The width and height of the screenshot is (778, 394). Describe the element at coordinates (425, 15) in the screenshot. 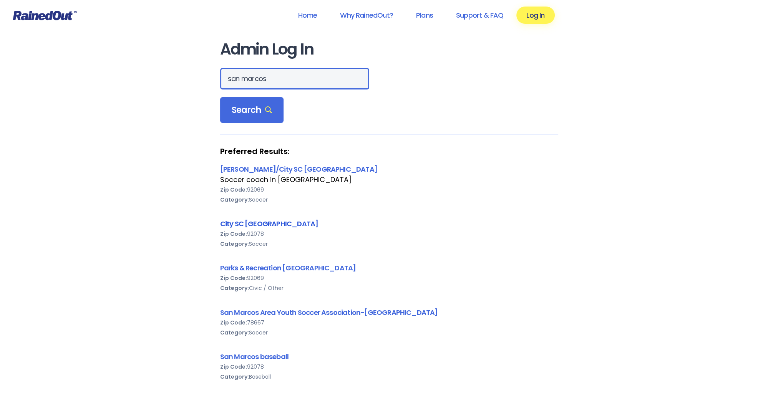

I see `a: Plans` at that location.